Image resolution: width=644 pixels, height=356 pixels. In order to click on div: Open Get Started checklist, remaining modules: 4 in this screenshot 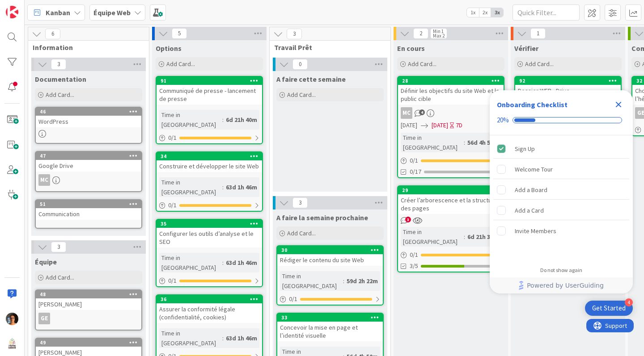, I will do `click(609, 308)`.